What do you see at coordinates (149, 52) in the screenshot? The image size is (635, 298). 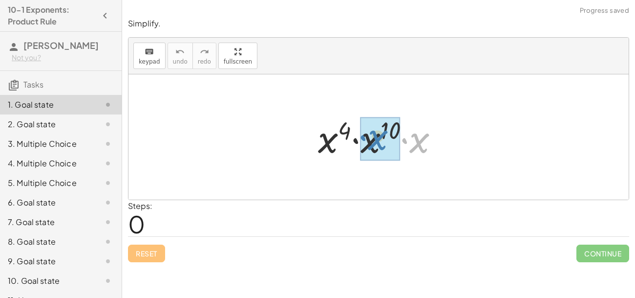 I see `i: keyboard` at bounding box center [149, 52].